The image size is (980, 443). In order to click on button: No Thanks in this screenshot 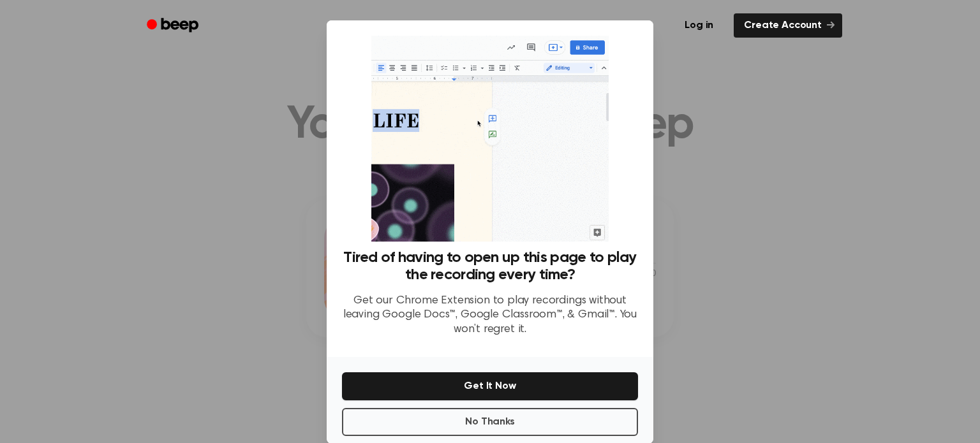, I will do `click(490, 421)`.